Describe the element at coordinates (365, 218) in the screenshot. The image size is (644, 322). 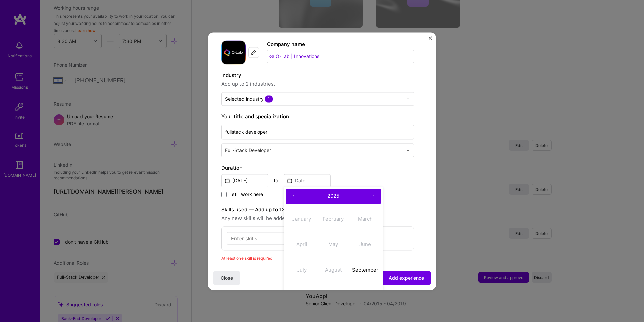
I see `abbr: March 2025` at that location.